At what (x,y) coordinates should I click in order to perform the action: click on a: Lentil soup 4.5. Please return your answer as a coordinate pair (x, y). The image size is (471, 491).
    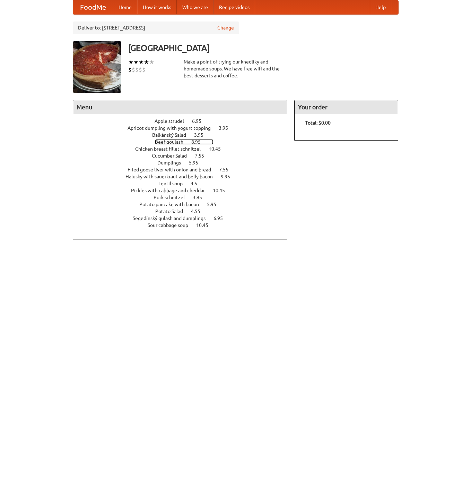
    Looking at the image, I should click on (184, 184).